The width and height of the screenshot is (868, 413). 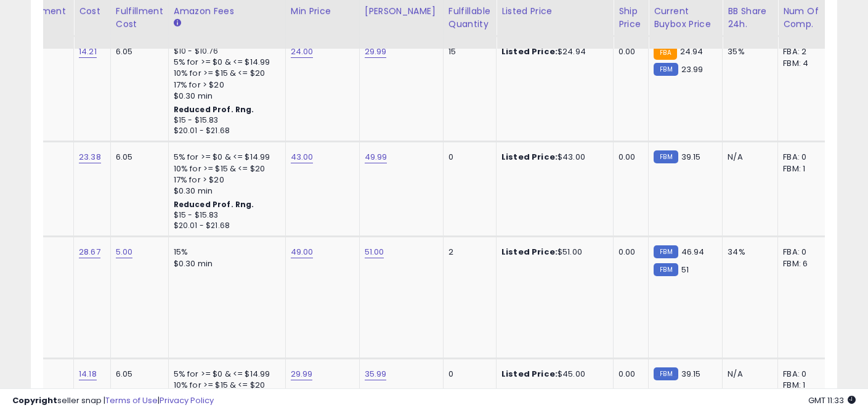 What do you see at coordinates (692, 69) in the screenshot?
I see `span: 23.99` at bounding box center [692, 69].